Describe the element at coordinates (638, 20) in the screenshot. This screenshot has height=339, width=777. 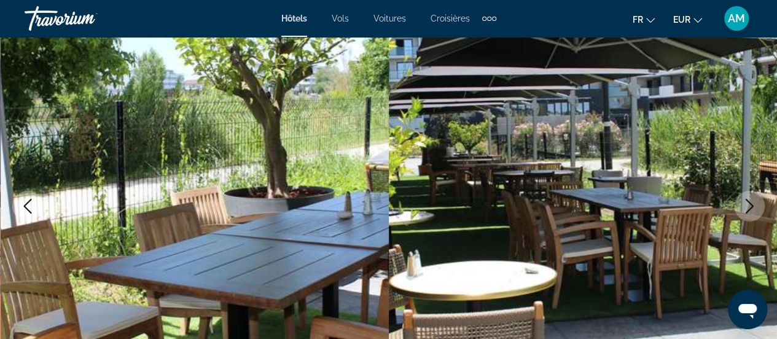
I see `span: fr` at that location.